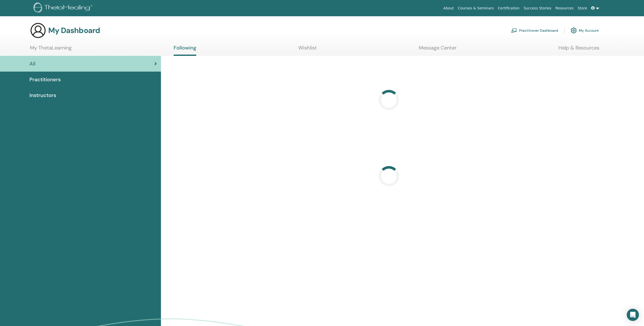  I want to click on a: Success Stories, so click(537, 8).